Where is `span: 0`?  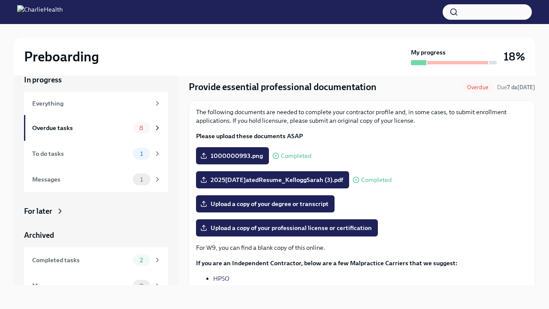 span: 0 is located at coordinates (141, 285).